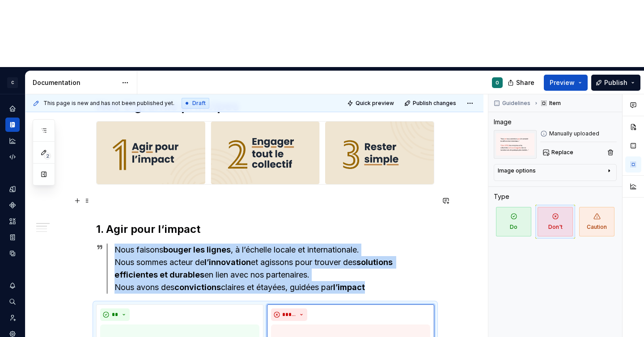 This screenshot has height=337, width=644. What do you see at coordinates (12, 157) in the screenshot?
I see `a: Code automation` at bounding box center [12, 157].